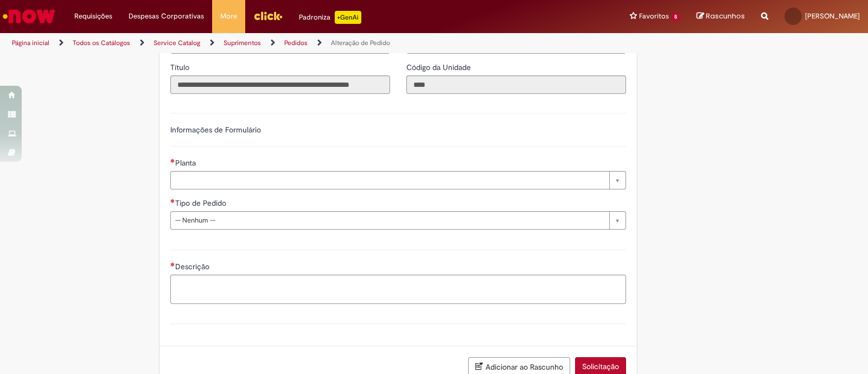 The height and width of the screenshot is (374, 868). What do you see at coordinates (348, 17) in the screenshot?
I see `p: +GenAi` at bounding box center [348, 17].